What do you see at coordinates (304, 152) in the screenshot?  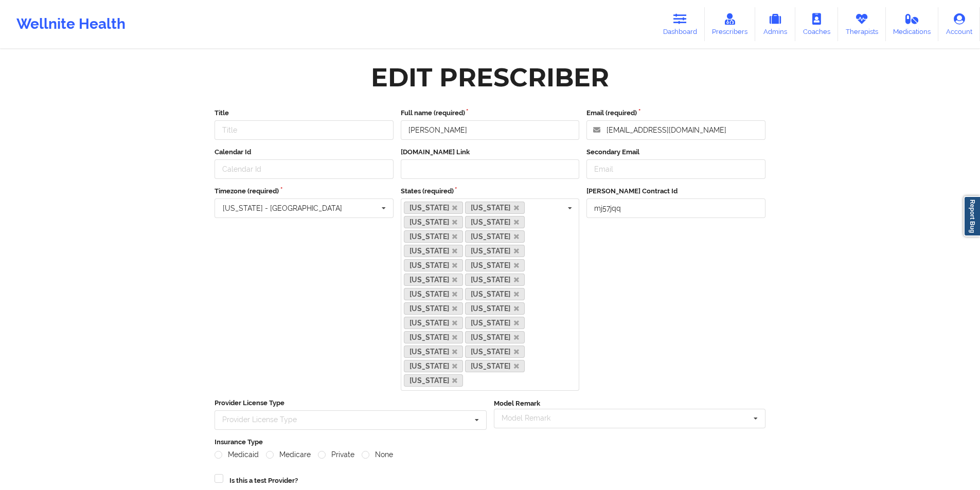 I see `label: Calendar Id` at bounding box center [304, 152].